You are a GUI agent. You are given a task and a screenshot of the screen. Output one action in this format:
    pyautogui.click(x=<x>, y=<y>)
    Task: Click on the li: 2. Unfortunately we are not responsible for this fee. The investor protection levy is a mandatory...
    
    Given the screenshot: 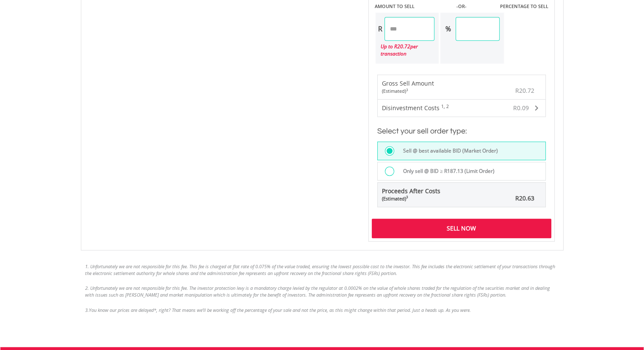 What is the action you would take?
    pyautogui.click(x=322, y=291)
    